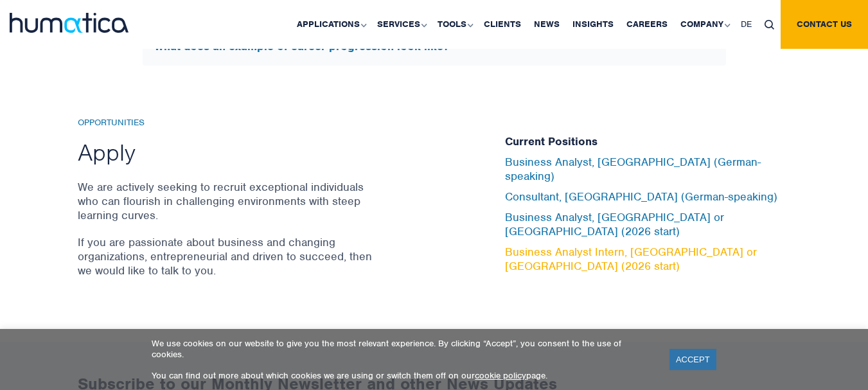 The width and height of the screenshot is (868, 390). I want to click on img: logo, so click(69, 22).